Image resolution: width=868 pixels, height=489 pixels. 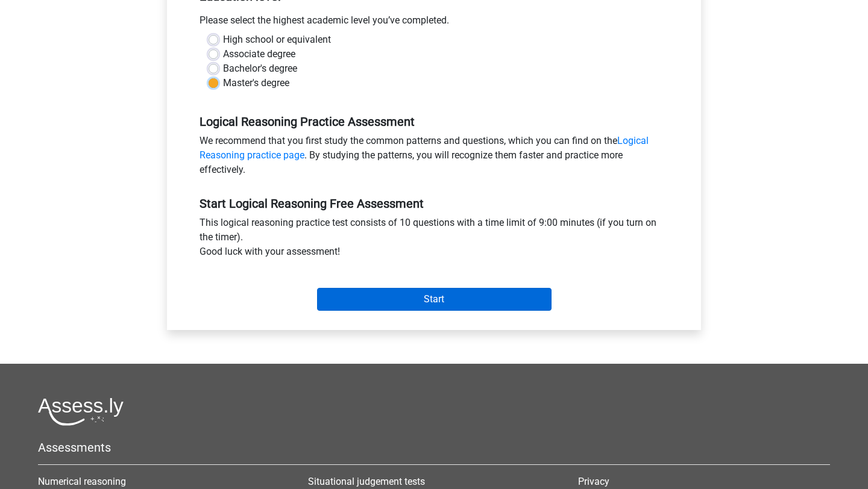 I want to click on a: Privacy, so click(x=594, y=481).